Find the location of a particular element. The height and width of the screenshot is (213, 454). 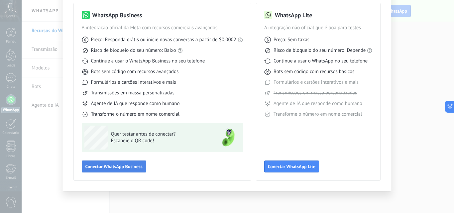

span: Bots sem código com recursos avançados is located at coordinates (135, 72).